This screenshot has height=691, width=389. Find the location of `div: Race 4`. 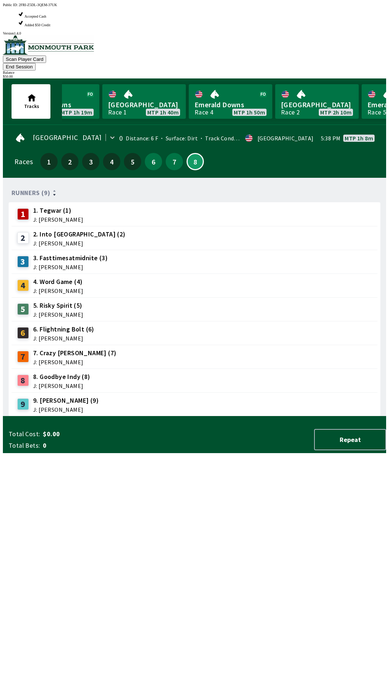

div: Race 4 is located at coordinates (204, 112).